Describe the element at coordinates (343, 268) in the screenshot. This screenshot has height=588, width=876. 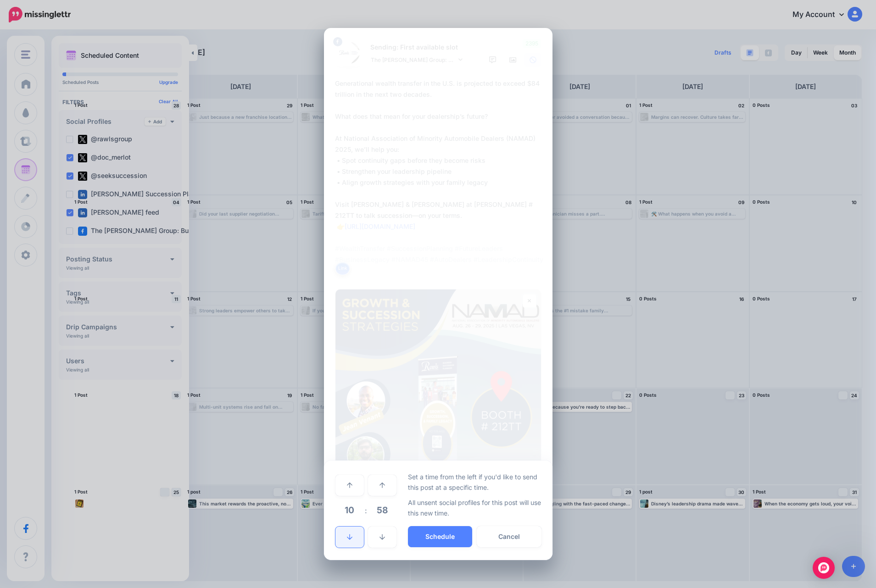
I see `button: Link` at that location.